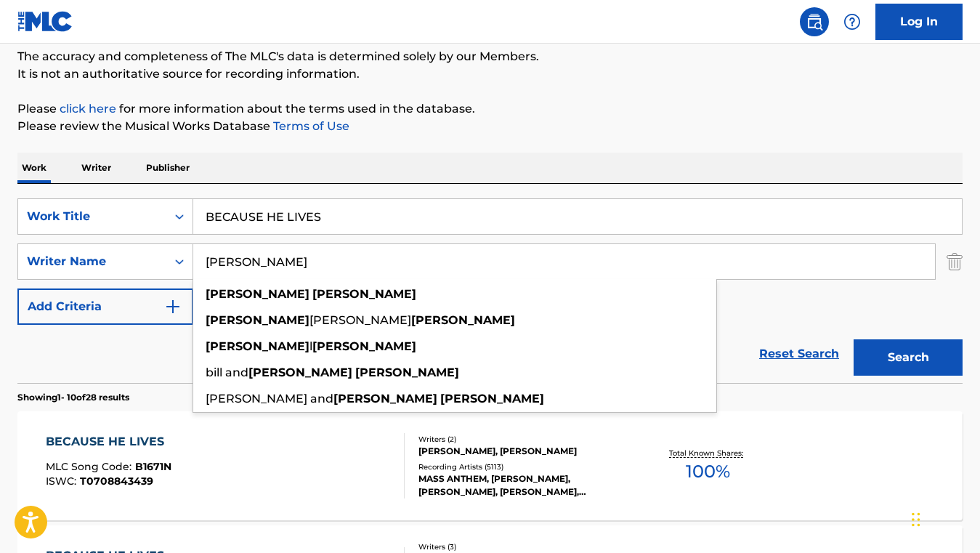  Describe the element at coordinates (490, 126) in the screenshot. I see `p: Please review the Musical Works Database` at that location.